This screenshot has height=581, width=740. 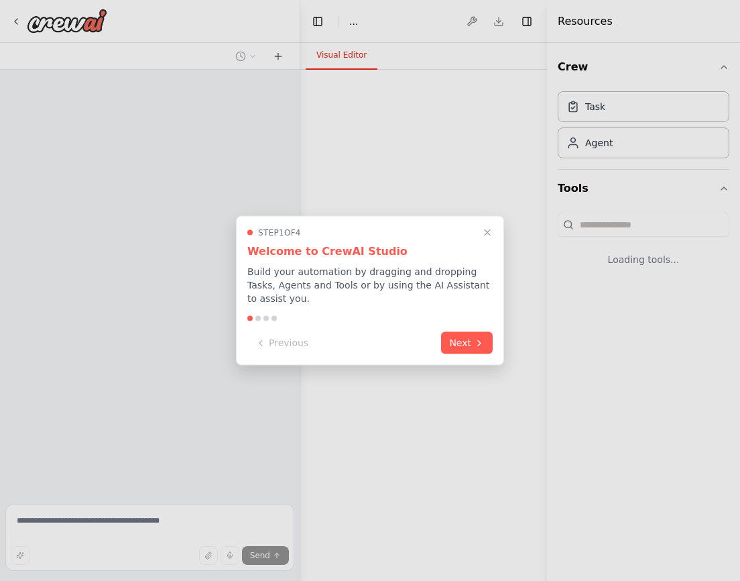 I want to click on p: Build your automation by dragging and dropping Tasks, Agents and Tools or by using the AI Assista..., so click(x=370, y=285).